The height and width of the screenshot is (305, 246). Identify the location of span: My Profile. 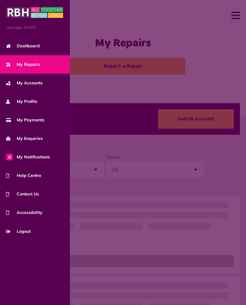
(22, 101).